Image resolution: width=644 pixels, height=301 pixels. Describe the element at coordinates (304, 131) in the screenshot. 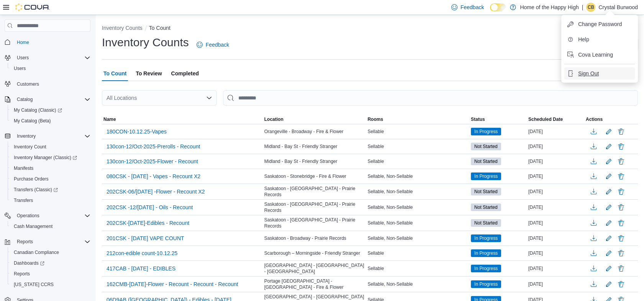

I see `span: Orangeville - Broadway - Fire & Flower` at that location.